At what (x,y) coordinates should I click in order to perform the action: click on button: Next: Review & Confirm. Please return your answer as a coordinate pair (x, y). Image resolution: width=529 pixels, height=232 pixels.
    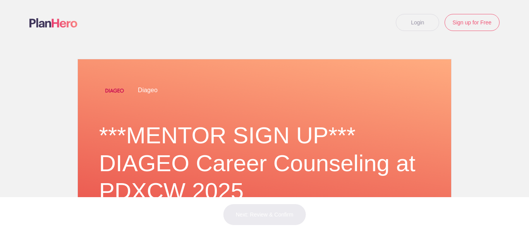
    Looking at the image, I should click on (264, 215).